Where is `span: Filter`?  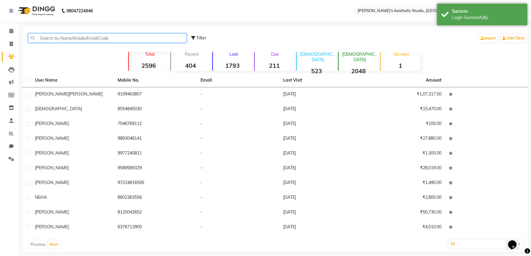 span: Filter is located at coordinates (201, 38).